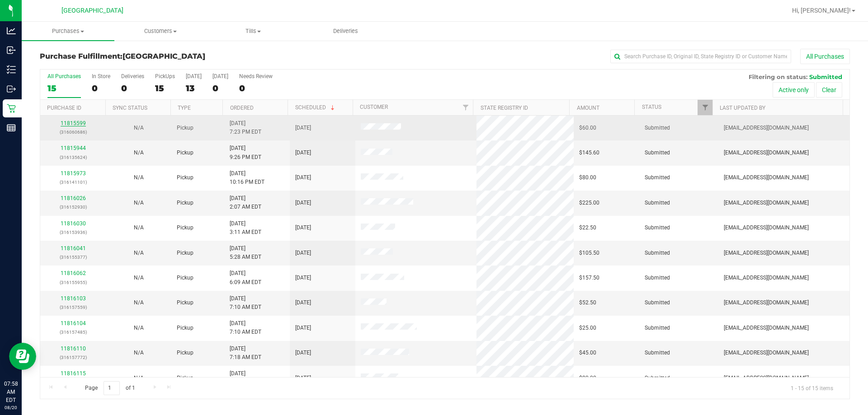 The image size is (868, 415). I want to click on span: $80.00, so click(587, 378).